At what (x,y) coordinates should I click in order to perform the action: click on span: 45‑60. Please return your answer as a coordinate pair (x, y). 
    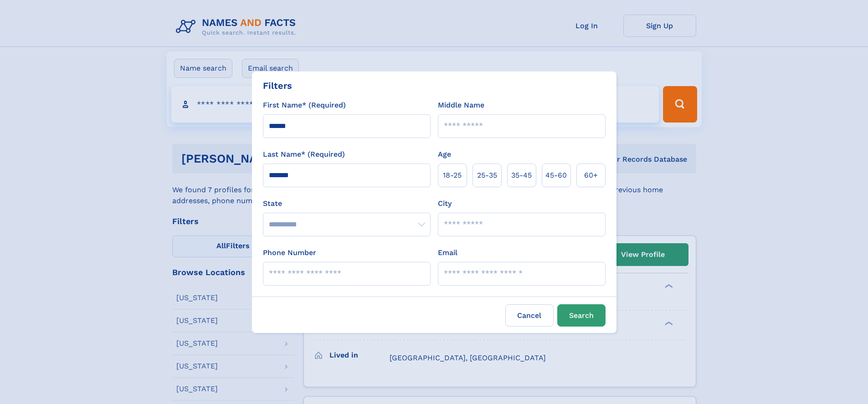
    Looking at the image, I should click on (556, 175).